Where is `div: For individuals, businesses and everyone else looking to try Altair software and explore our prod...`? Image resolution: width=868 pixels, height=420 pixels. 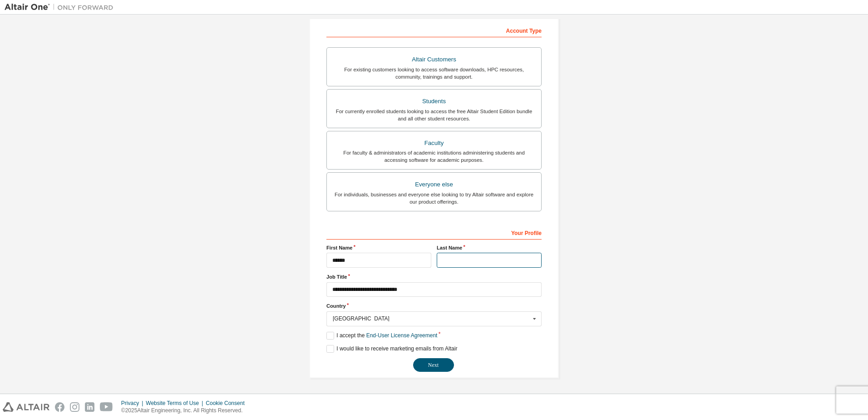 div: For individuals, businesses and everyone else looking to try Altair software and explore our prod... is located at coordinates (434, 198).